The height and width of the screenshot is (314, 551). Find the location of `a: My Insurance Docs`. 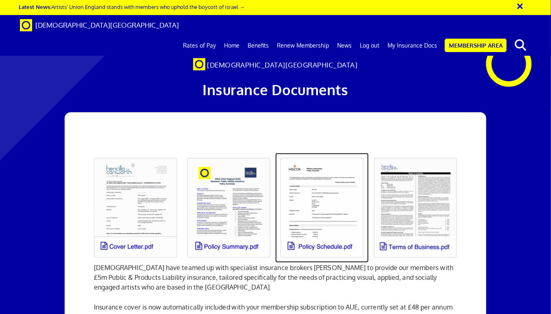

a: My Insurance Docs is located at coordinates (412, 46).